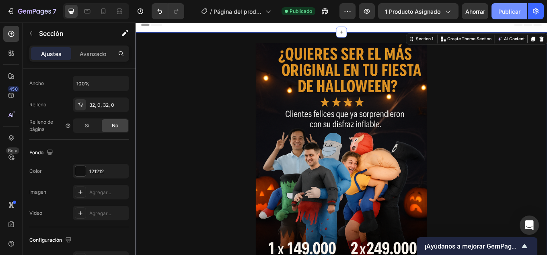 The image size is (547, 255). What do you see at coordinates (51, 53) in the screenshot?
I see `font: Ajustes` at bounding box center [51, 53].